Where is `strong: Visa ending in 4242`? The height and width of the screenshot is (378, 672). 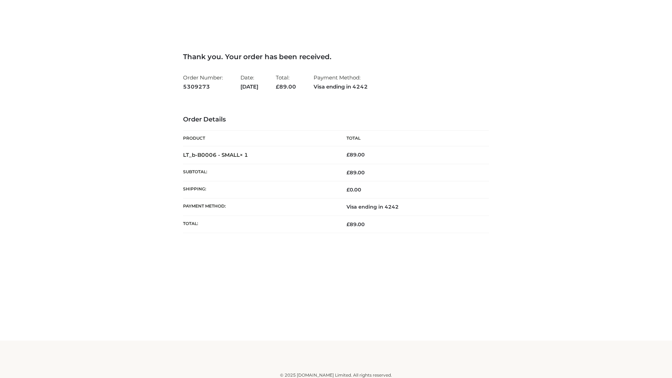
strong: Visa ending in 4242 is located at coordinates (340, 87).